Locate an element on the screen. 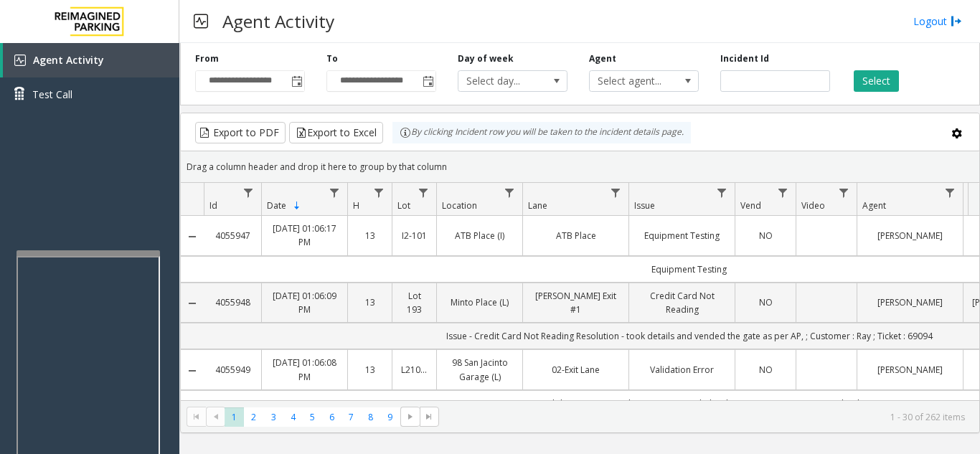 This screenshot has width=980, height=454. a: Credit Card Not Reading is located at coordinates (682, 302).